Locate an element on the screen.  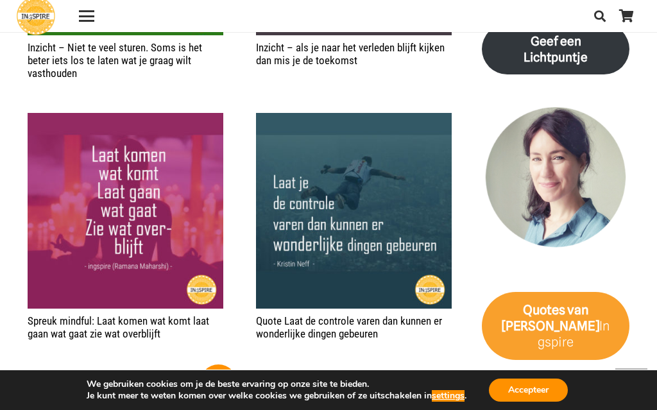
a: Inzicht – als je naar het verleden blijft kijken dan mis je de toekomst is located at coordinates (350, 54).